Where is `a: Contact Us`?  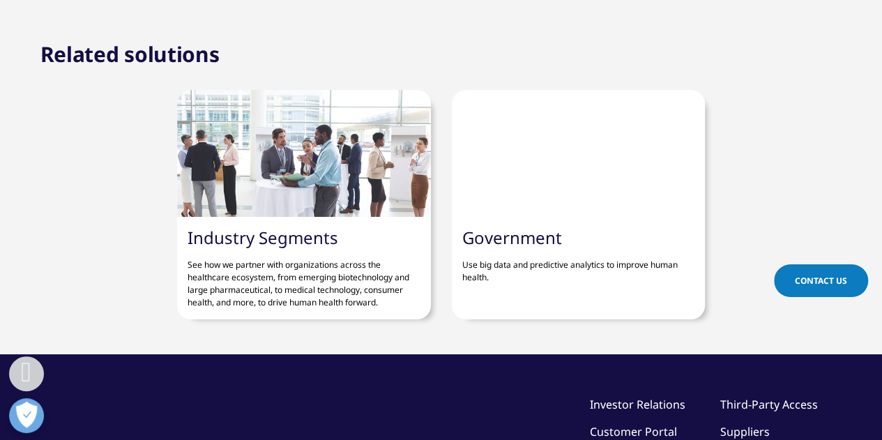
a: Contact Us is located at coordinates (820, 280).